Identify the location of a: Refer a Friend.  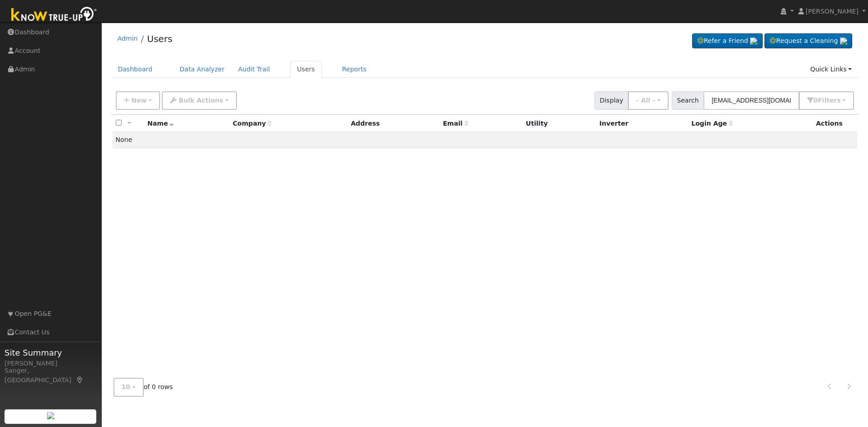
(728, 41).